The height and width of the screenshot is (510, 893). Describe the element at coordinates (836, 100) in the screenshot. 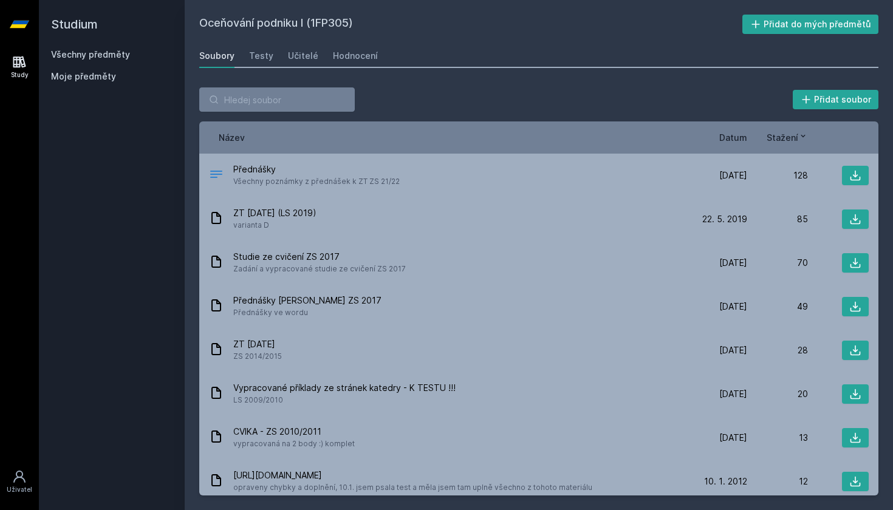

I see `button: Přidat soubor` at that location.